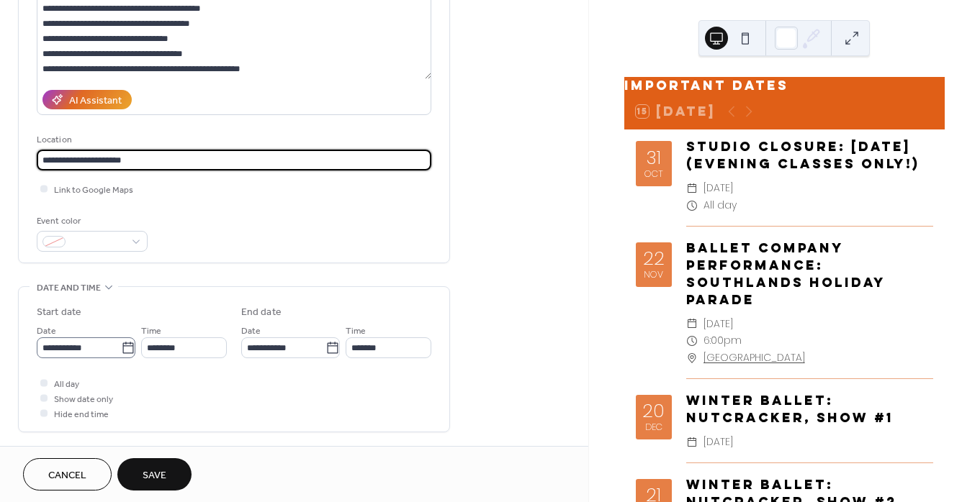  I want to click on div: AI Assistant, so click(95, 101).